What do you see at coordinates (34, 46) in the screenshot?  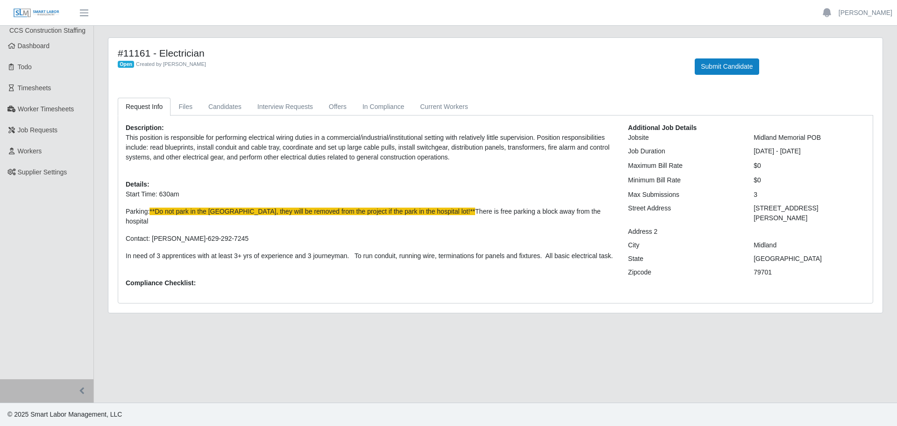 I see `span: Dashboard` at bounding box center [34, 46].